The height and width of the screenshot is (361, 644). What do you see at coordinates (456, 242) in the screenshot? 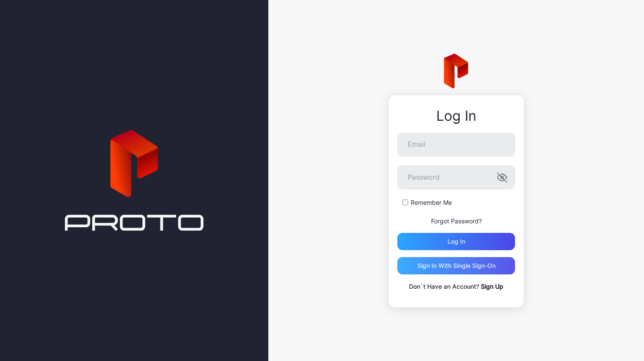
I see `div: Log in` at bounding box center [456, 242].